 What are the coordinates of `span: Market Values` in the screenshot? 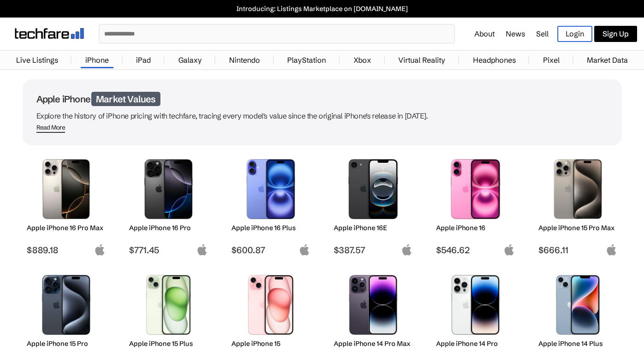 It's located at (126, 99).